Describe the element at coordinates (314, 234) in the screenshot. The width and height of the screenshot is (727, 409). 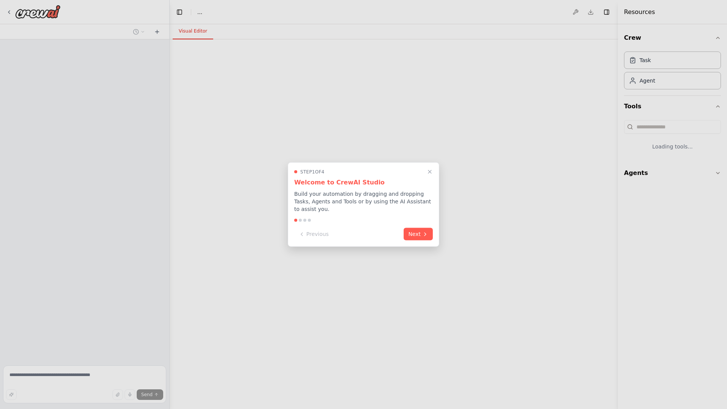
I see `button: Previous` at that location.